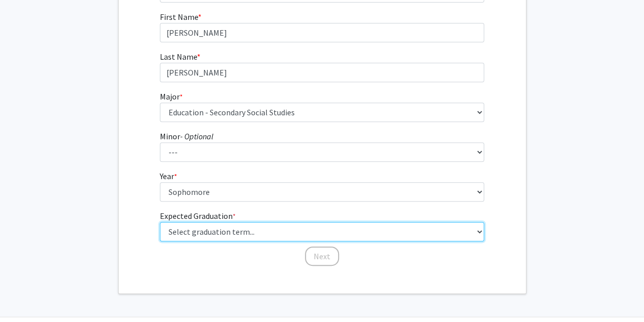  What do you see at coordinates (197, 215) in the screenshot?
I see `label: Expected Graduation` at bounding box center [197, 215].